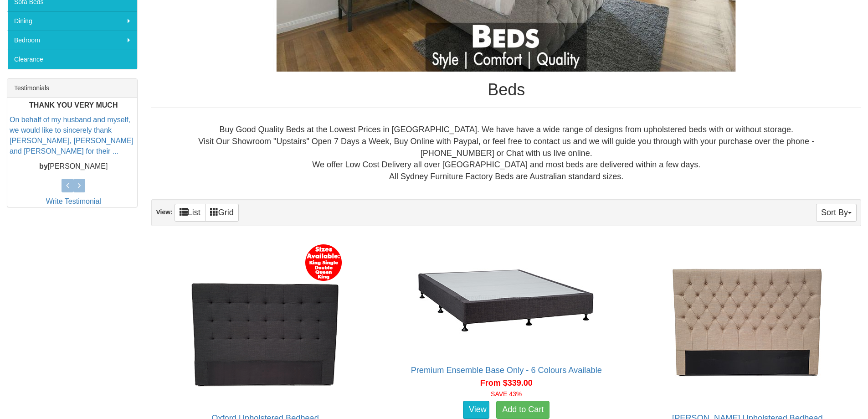  I want to click on b: THANK YOU VERY MUCH, so click(73, 105).